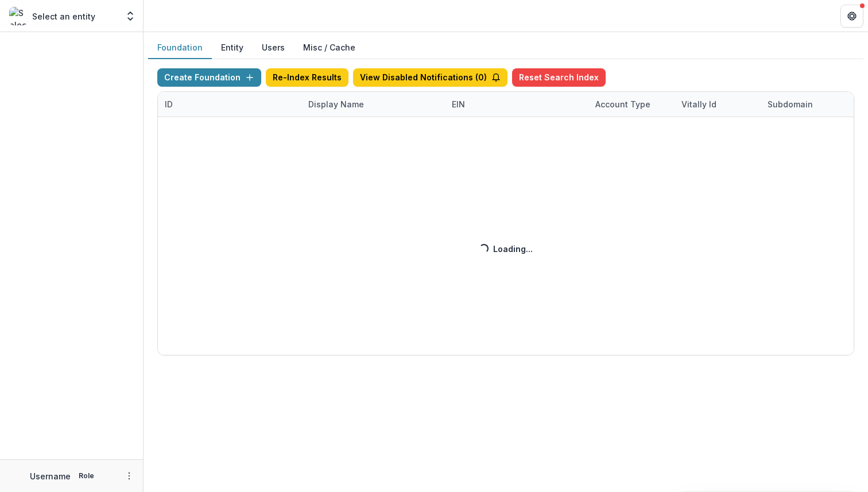 Image resolution: width=868 pixels, height=492 pixels. Describe the element at coordinates (130, 16) in the screenshot. I see `button: Open entity switcher` at that location.